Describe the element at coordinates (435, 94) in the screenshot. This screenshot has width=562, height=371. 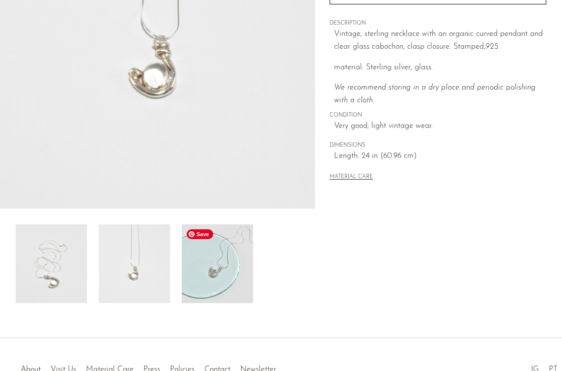
I see `i: We recommend storing in a dry place and periodic polishing with a cloth.` at that location.